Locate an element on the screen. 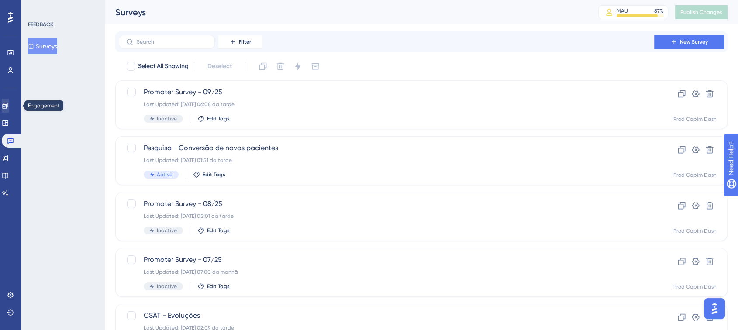  span: Promoter Survey - 08/25 is located at coordinates (386, 204).